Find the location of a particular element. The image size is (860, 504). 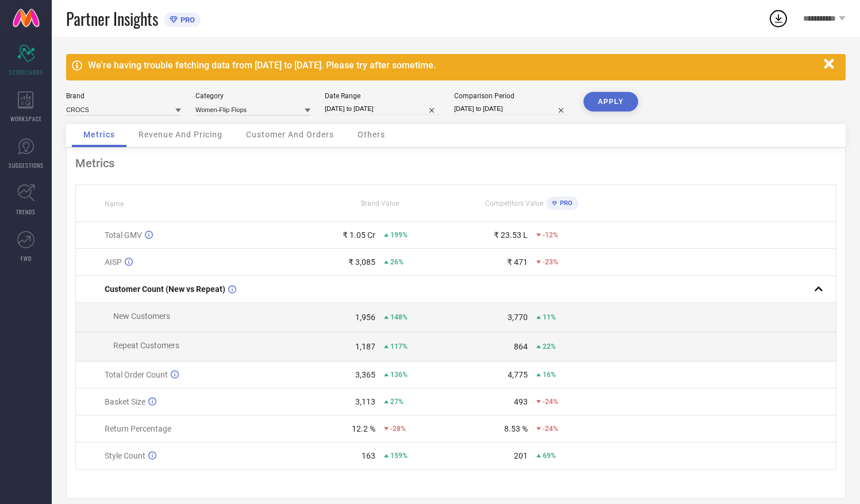

span: 11% is located at coordinates (549, 317).